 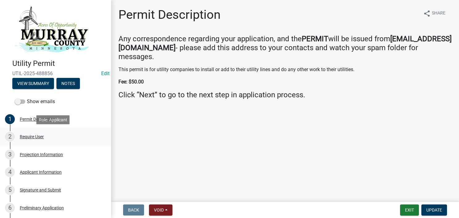 I want to click on i: share, so click(x=427, y=14).